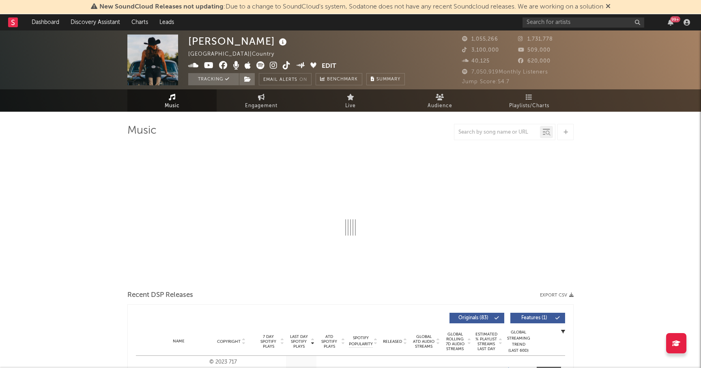 The height and width of the screenshot is (368, 701). What do you see at coordinates (529, 100) in the screenshot?
I see `a: Playlists/Charts` at bounding box center [529, 100].